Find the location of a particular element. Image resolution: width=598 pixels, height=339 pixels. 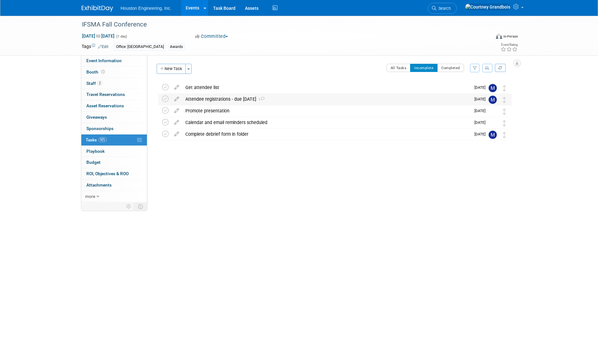

div: Complete debrief form in folder is located at coordinates (327, 134).